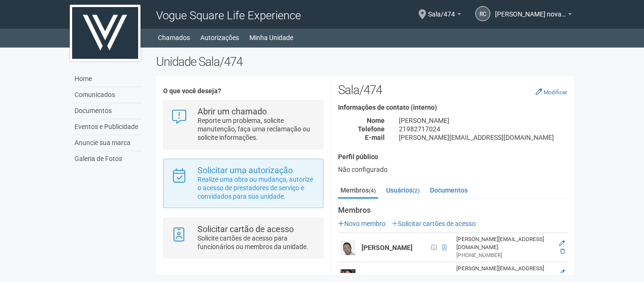 Image resolution: width=644 pixels, height=282 pixels. Describe the element at coordinates (371, 129) in the screenshot. I see `strong: Telefone` at that location.